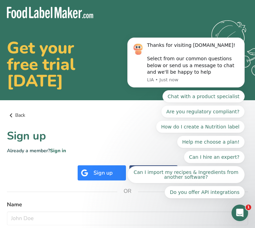  What do you see at coordinates (69, 144) in the screenshot?
I see `div: message notification from LIA, Just now. Thanks for visiting FoodLabelMaker.com! Select from our ...` at bounding box center [69, 144].